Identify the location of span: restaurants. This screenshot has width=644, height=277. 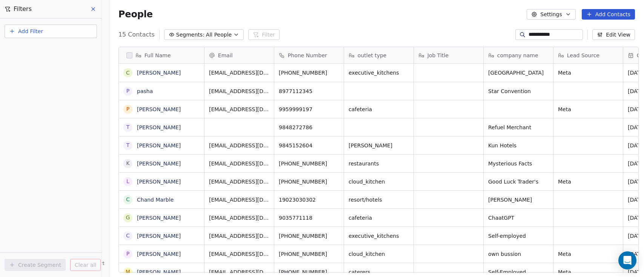
(379, 164).